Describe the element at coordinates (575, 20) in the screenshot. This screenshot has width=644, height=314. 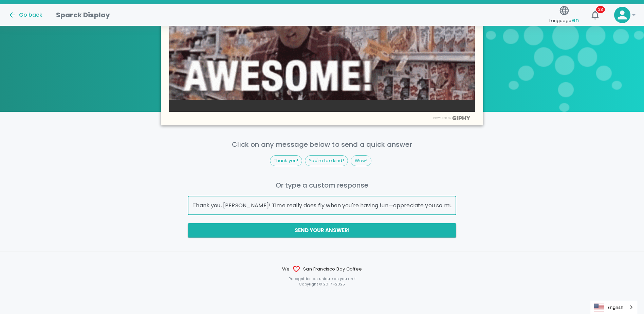
I see `span: en` at that location.